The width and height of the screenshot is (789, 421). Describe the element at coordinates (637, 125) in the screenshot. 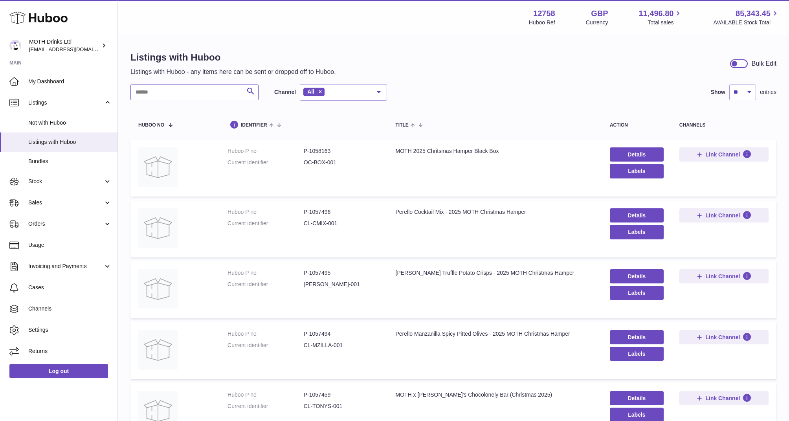

I see `div: action` at that location.